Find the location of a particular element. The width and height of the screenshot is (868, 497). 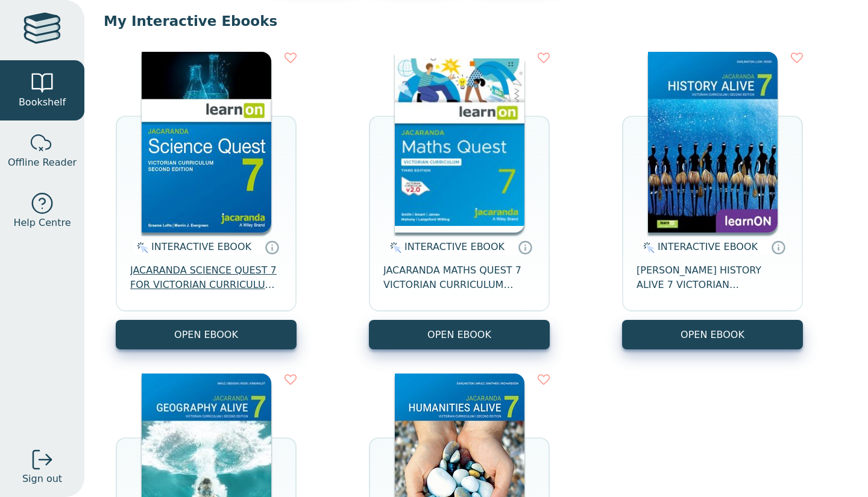

p: My Interactive Ebooks is located at coordinates (476, 21).